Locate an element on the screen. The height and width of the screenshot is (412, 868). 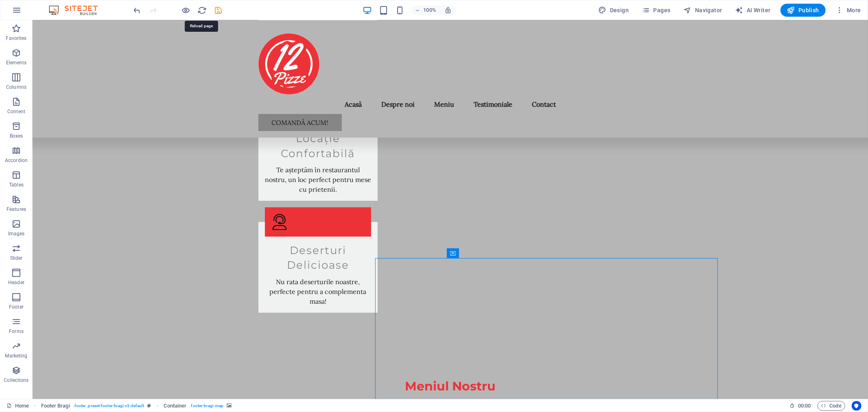
h6: 100% is located at coordinates (430, 10).